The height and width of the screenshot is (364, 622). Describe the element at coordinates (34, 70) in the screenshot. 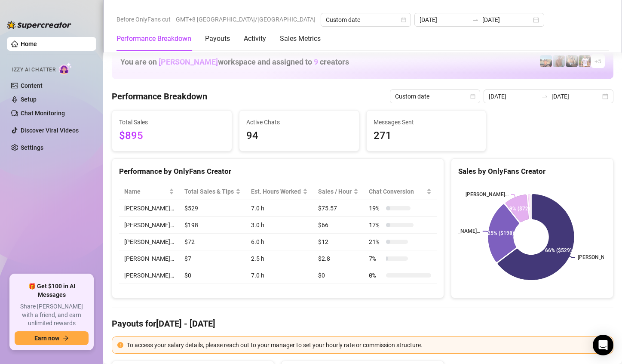

I see `span: Izzy AI Chatter` at that location.